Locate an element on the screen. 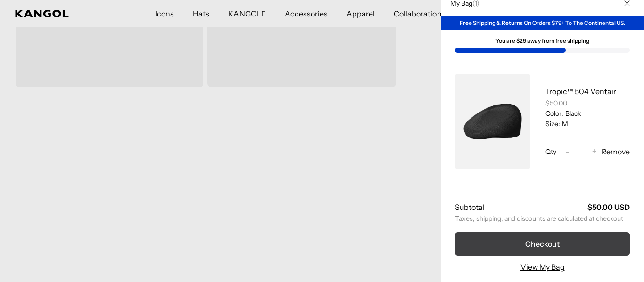 This screenshot has height=282, width=644. div: $50.00 is located at coordinates (588, 103).